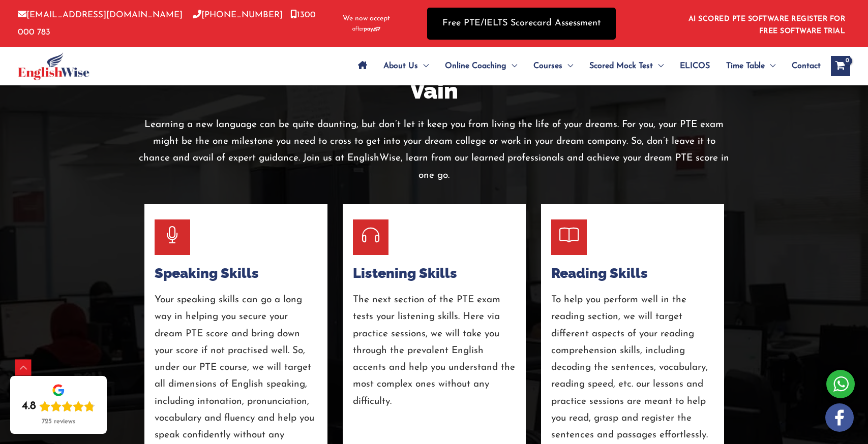 The width and height of the screenshot is (868, 444). Describe the element at coordinates (840, 66) in the screenshot. I see `a: View Shopping Cart, empty` at that location.